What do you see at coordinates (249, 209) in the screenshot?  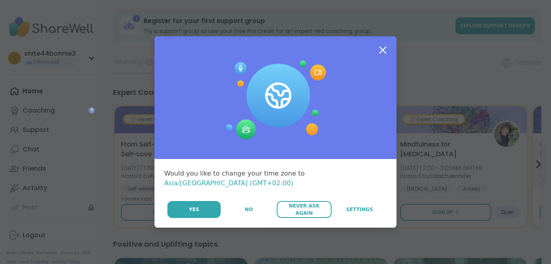 I see `button: No` at bounding box center [249, 209].